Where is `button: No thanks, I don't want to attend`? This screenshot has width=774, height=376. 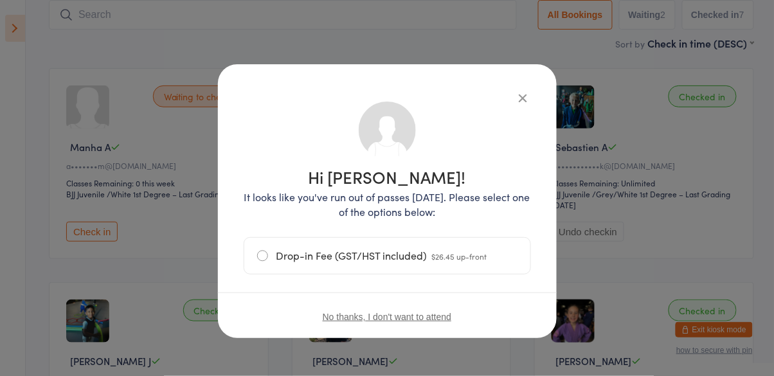
button: No thanks, I don't want to attend is located at coordinates (387, 317).